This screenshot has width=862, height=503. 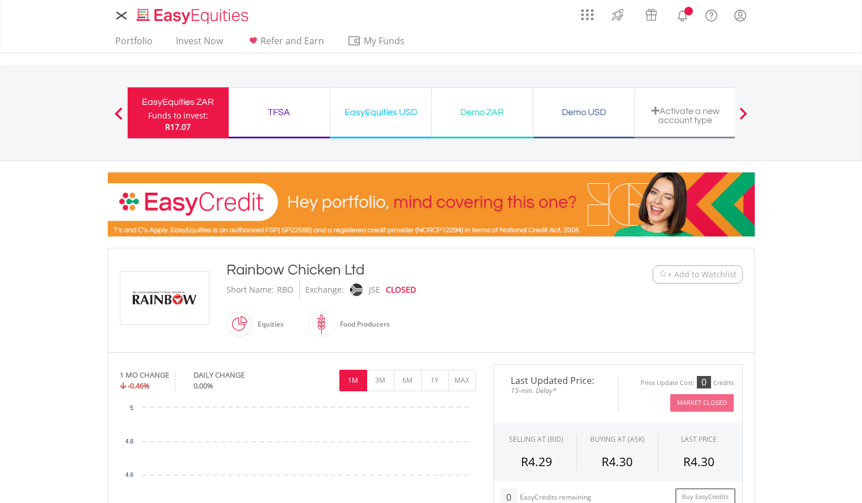 What do you see at coordinates (384, 41) in the screenshot?
I see `span: My Funds` at bounding box center [384, 41].